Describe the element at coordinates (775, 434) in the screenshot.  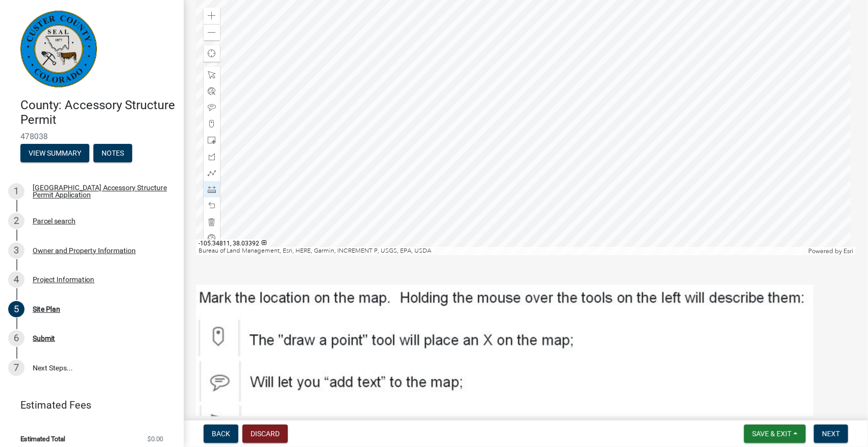
I see `button: Save & Exit` at that location.